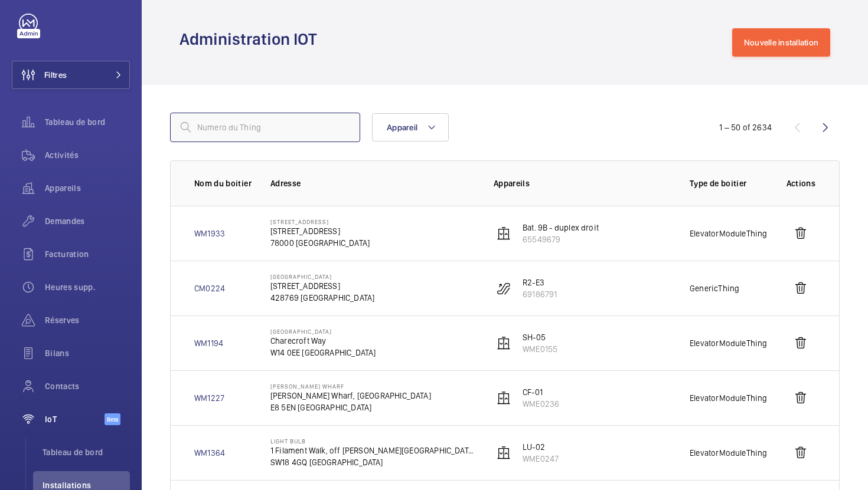 This screenshot has height=490, width=868. I want to click on span: Contacts, so click(88, 387).